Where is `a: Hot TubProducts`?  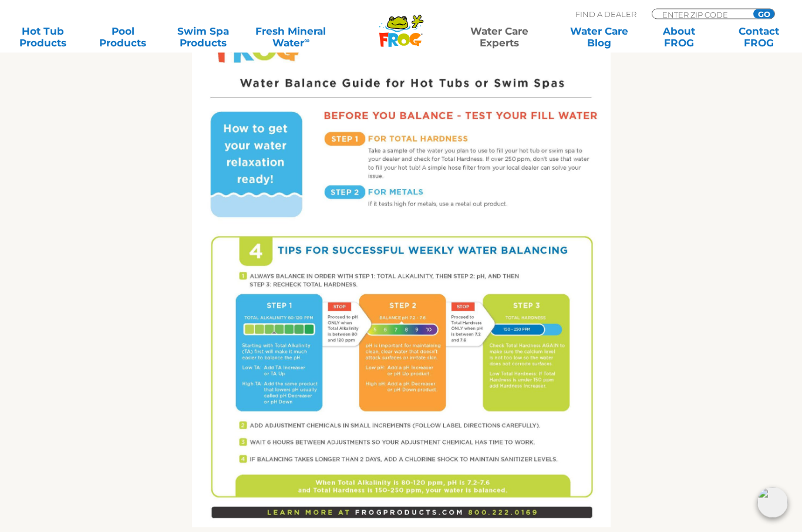 a: Hot TubProducts is located at coordinates (43, 37).